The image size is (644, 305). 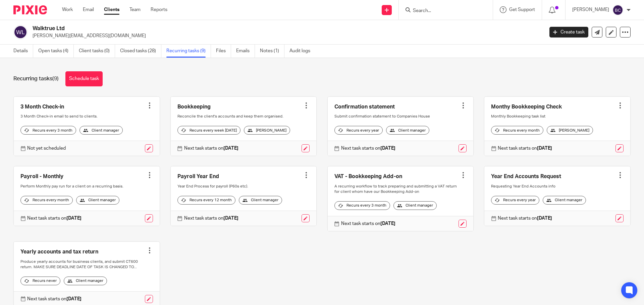 I want to click on a: Closed tasks (28), so click(x=140, y=51).